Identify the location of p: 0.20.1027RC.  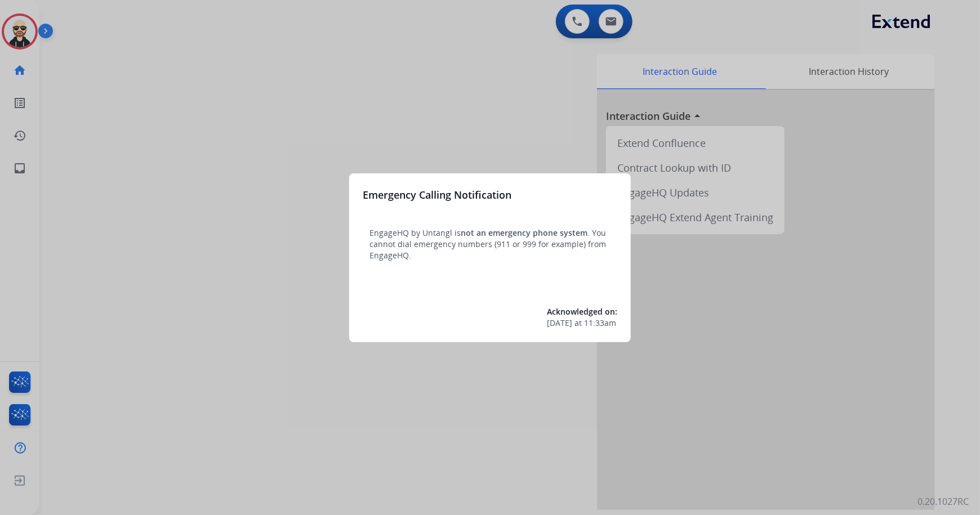
(942, 501).